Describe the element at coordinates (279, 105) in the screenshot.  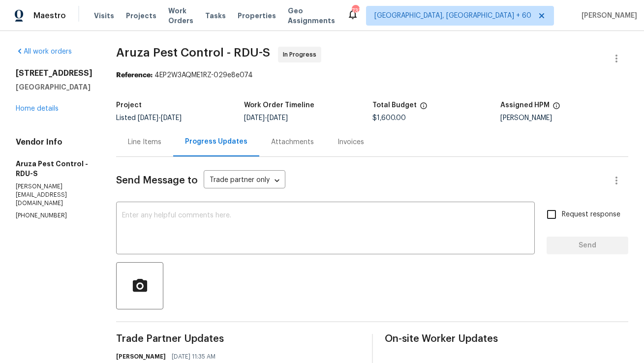
I see `h5: Work Order Timeline` at that location.